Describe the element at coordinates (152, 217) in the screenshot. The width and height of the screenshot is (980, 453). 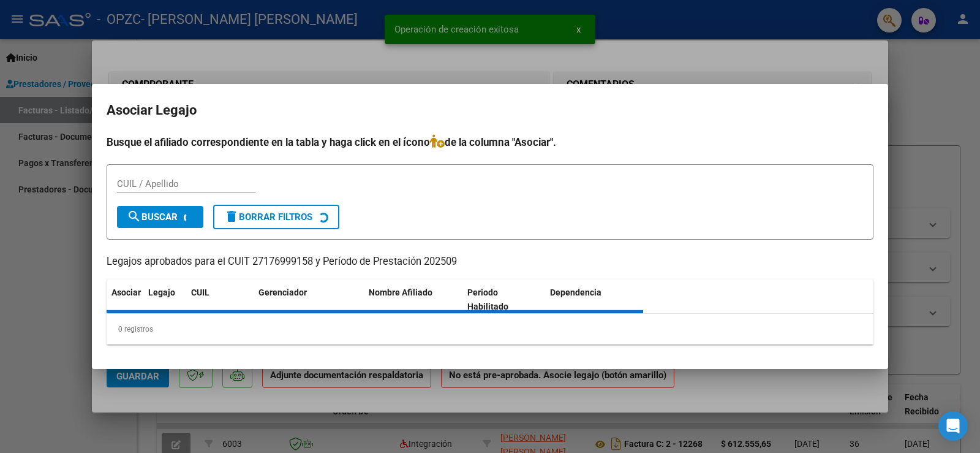
I see `span: Buscar` at that location.